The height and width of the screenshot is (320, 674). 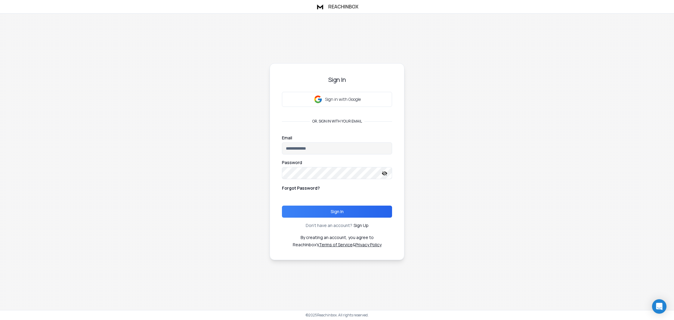 What do you see at coordinates (361, 225) in the screenshot?
I see `a: Sign Up` at bounding box center [361, 225].